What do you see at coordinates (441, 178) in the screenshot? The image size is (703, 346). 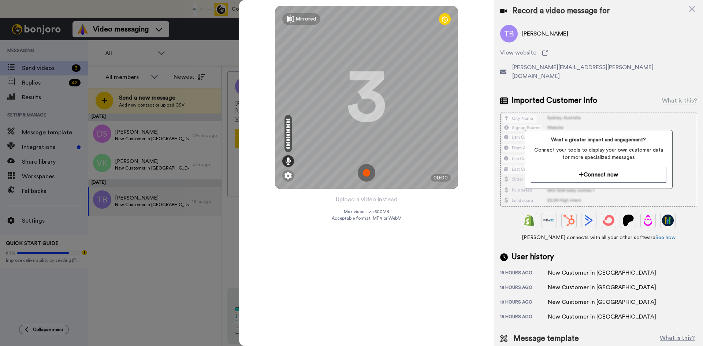 I see `div: 00:00` at bounding box center [441, 178].